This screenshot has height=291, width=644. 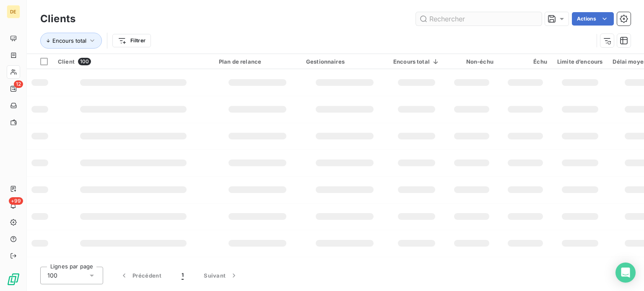 What do you see at coordinates (345, 61) in the screenshot?
I see `div: Gestionnaires` at bounding box center [345, 61].